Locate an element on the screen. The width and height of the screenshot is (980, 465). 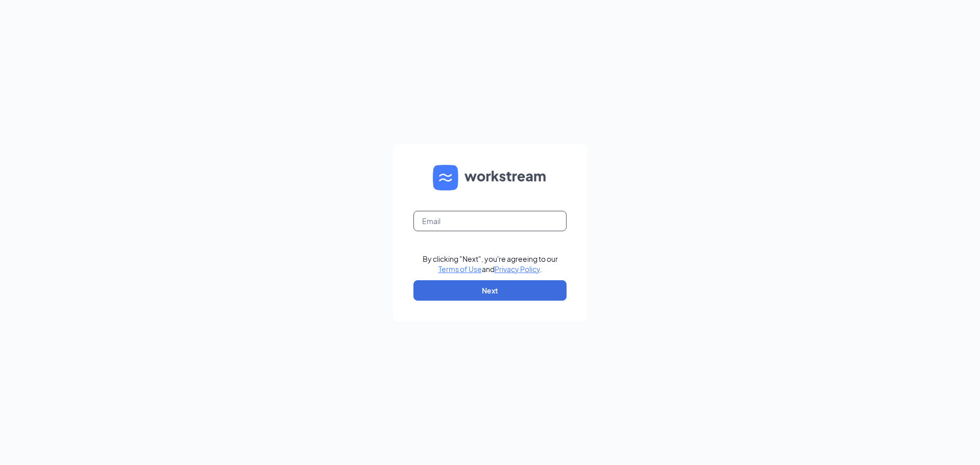
button: Next is located at coordinates (490, 291).